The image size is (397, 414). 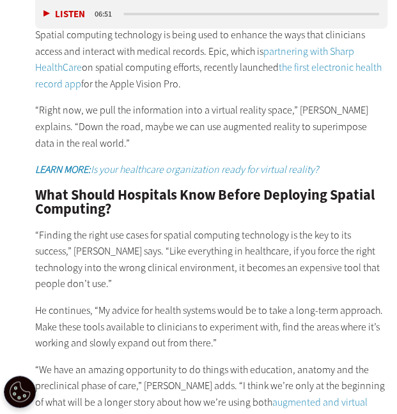 What do you see at coordinates (211, 59) in the screenshot?
I see `p: Spatial computing technology is being used to enhance the ways that clinicians access and interac...` at bounding box center [211, 59].